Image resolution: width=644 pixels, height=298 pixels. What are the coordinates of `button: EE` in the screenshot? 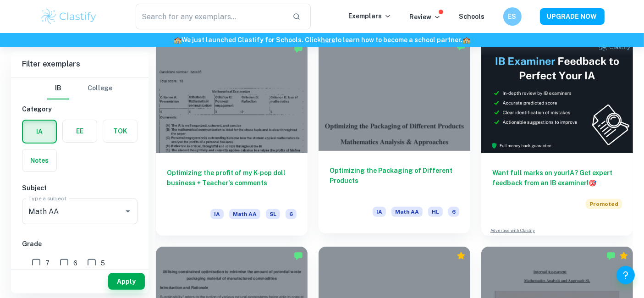 It's located at (80, 131).